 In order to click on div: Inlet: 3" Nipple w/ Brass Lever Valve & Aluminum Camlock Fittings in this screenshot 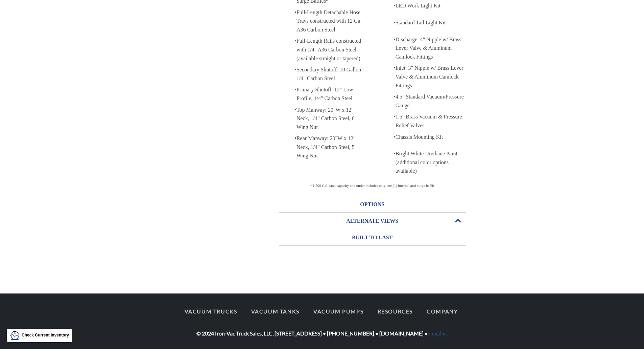, I will do `click(431, 77)`.